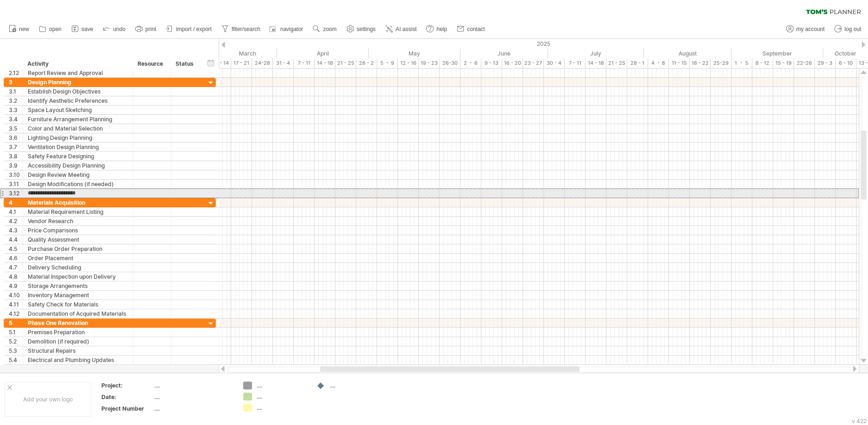 The height and width of the screenshot is (425, 868). What do you see at coordinates (87, 29) in the screenshot?
I see `span: save` at bounding box center [87, 29].